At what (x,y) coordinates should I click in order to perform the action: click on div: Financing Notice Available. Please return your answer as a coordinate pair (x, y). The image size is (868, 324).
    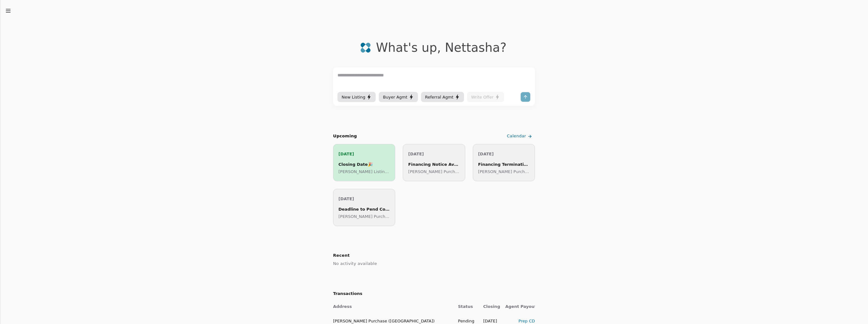
    Looking at the image, I should click on (434, 164).